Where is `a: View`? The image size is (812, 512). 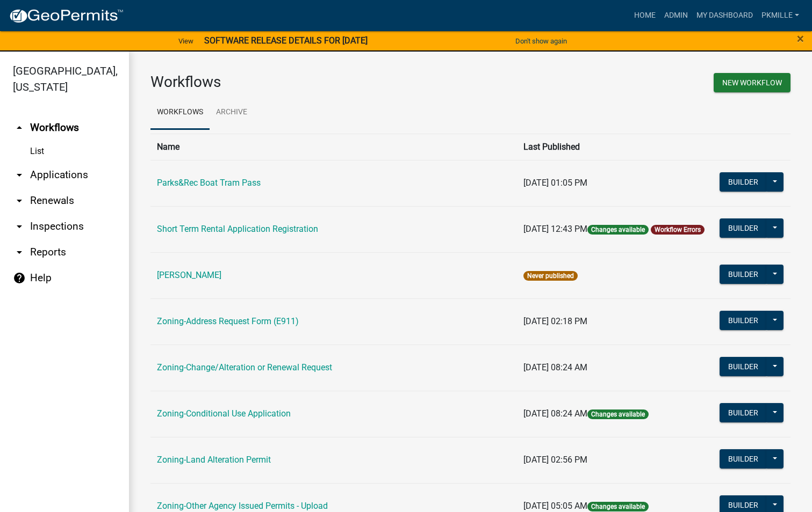 a: View is located at coordinates (186, 41).